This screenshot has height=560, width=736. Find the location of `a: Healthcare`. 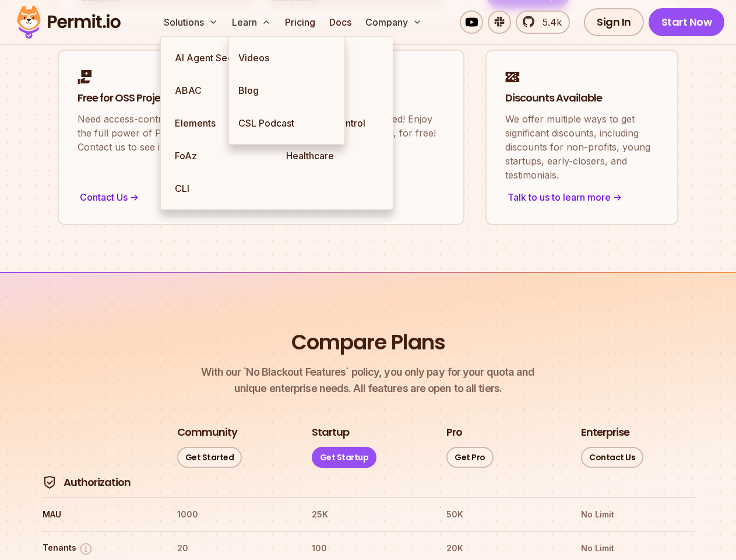

a: Healthcare is located at coordinates (332, 156).